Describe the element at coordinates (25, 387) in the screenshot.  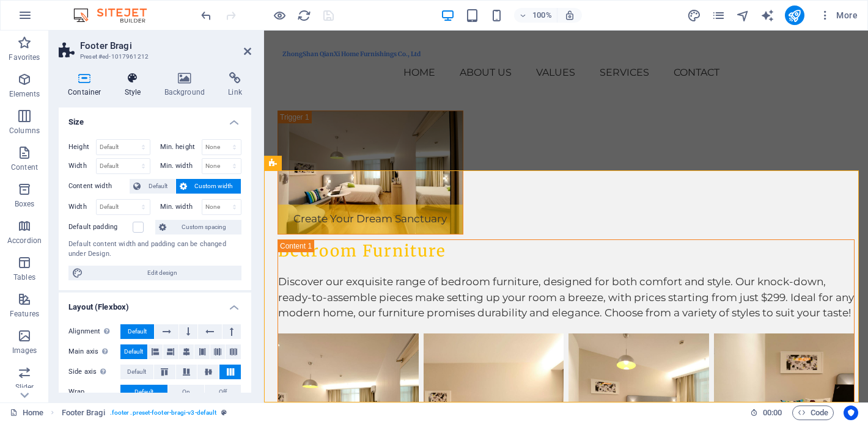
I see `p: Slider` at that location.